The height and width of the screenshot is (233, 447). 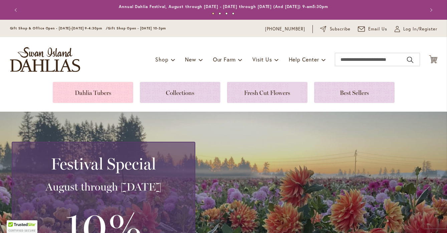 What do you see at coordinates (162, 59) in the screenshot?
I see `span: Shop` at bounding box center [162, 59].